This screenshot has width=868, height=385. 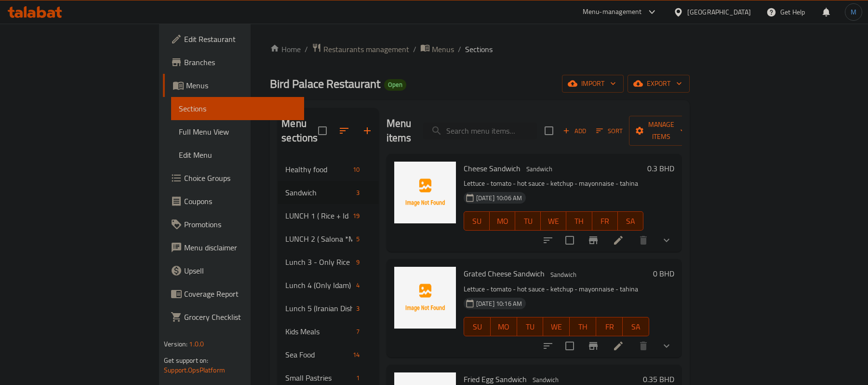 I want to click on a: Grocery Checklist, so click(x=233, y=317).